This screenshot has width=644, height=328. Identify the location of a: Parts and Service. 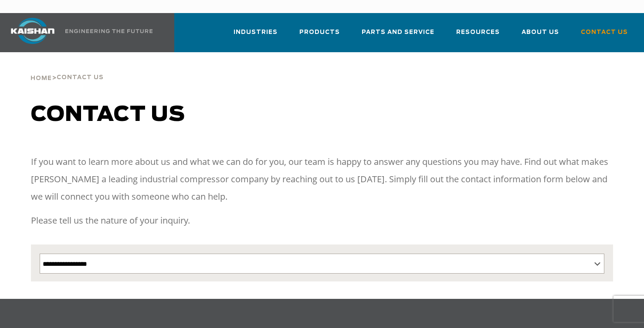
(398, 36).